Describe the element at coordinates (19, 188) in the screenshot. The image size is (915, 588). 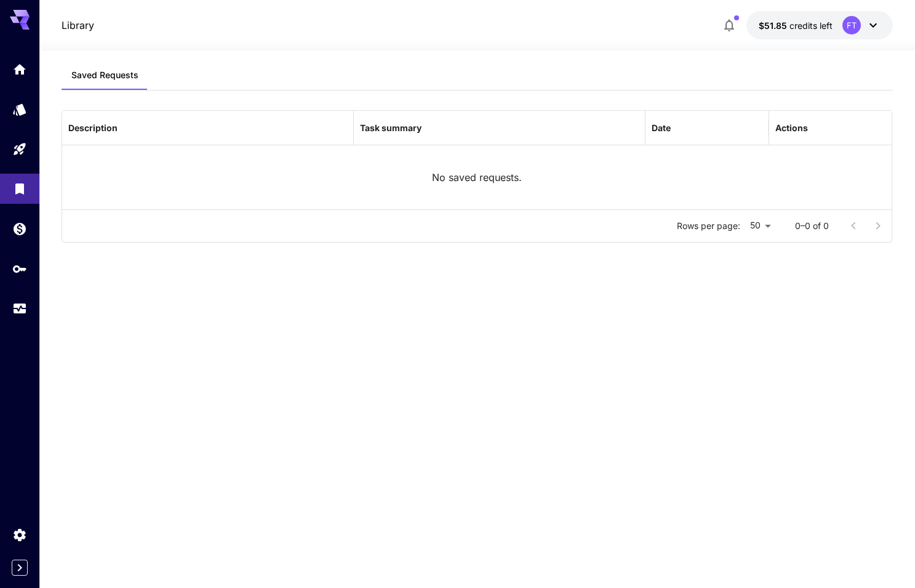
I see `div: Library` at that location.